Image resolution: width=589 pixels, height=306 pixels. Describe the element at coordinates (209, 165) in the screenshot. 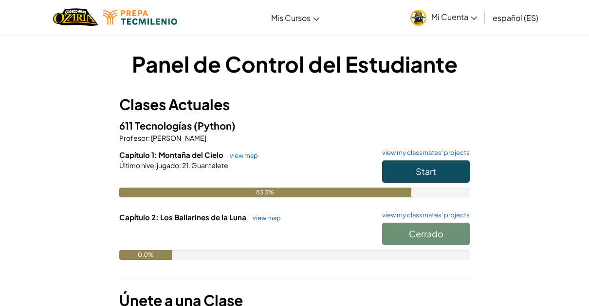

I see `span: Guantelete` at that location.